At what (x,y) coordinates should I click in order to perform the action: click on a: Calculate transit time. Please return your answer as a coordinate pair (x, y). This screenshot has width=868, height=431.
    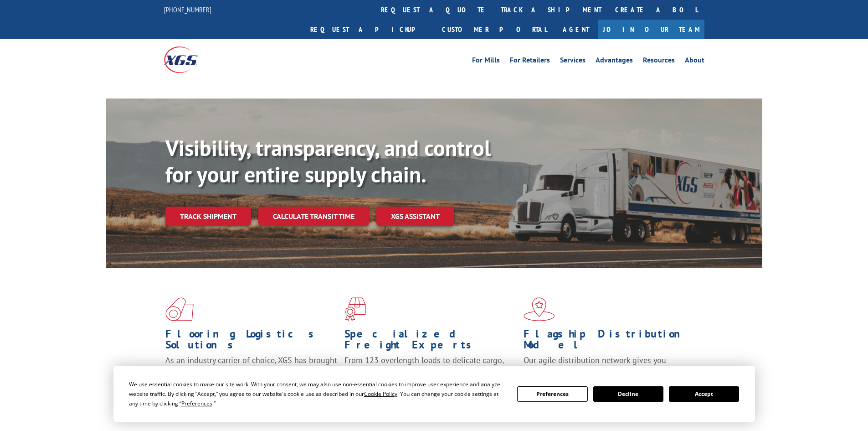
    Looking at the image, I should click on (313, 216).